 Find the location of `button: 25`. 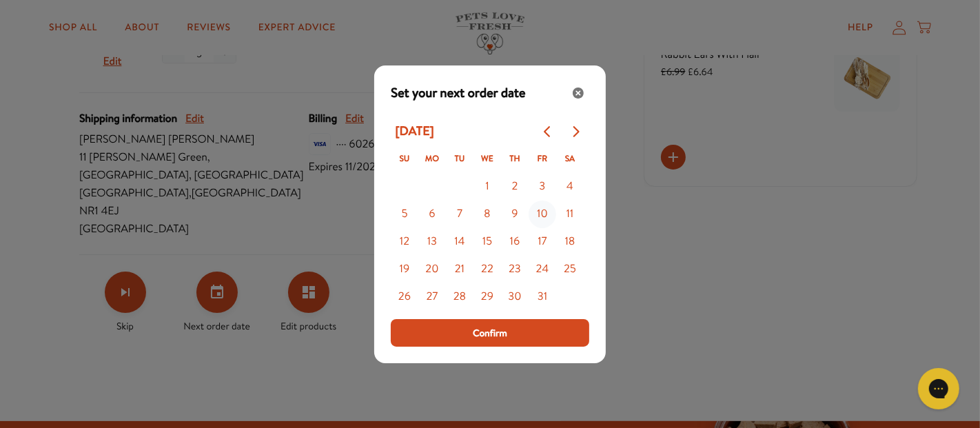

button: 25 is located at coordinates (570, 269).